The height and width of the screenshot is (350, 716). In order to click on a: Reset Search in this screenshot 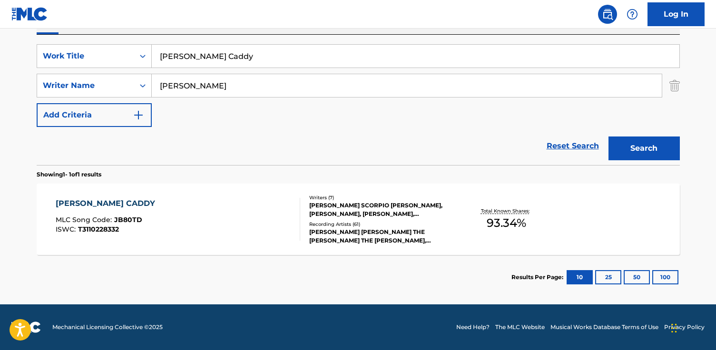, I will do `click(573, 146)`.